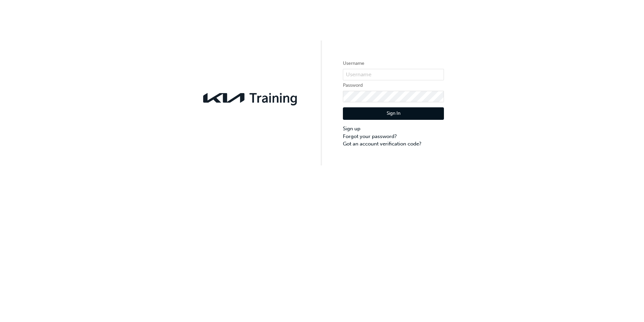 This screenshot has width=644, height=322. What do you see at coordinates (394, 136) in the screenshot?
I see `a: Forgot your password?` at bounding box center [394, 136].